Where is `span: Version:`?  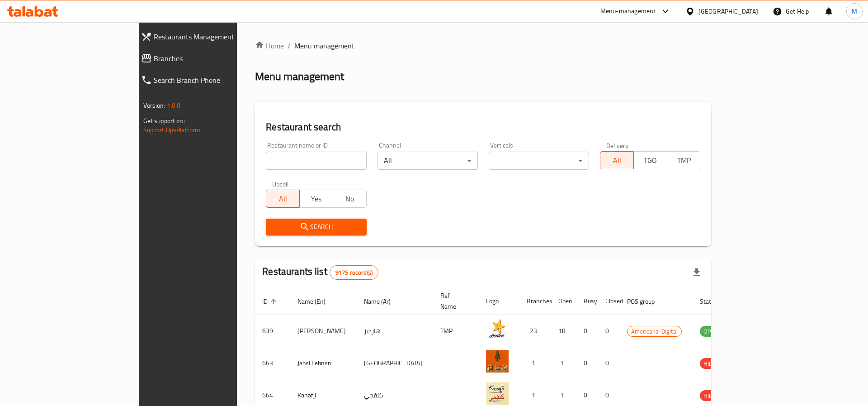
span: Version: is located at coordinates (155, 105).